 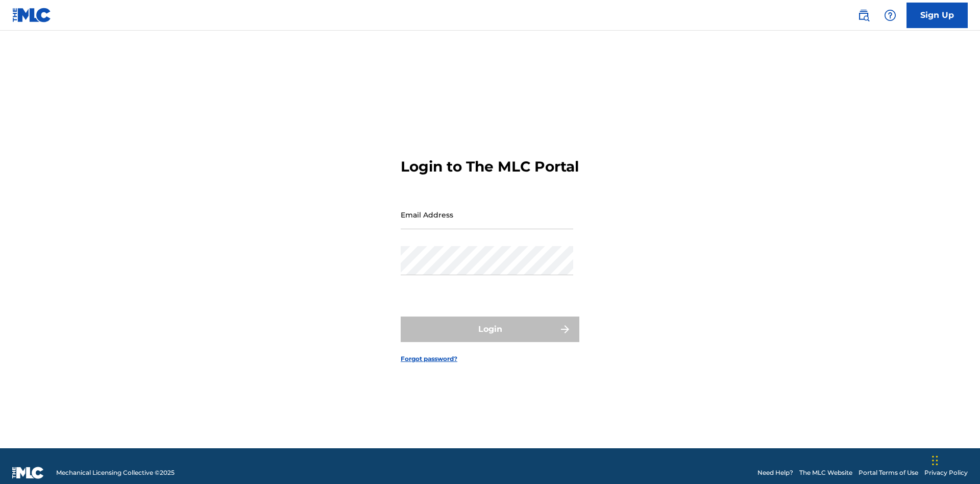 What do you see at coordinates (115, 473) in the screenshot?
I see `span: Mechanical Licensing Collective © 2025` at bounding box center [115, 473].